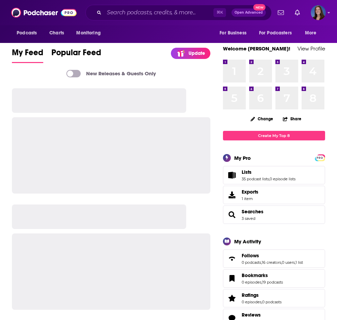  I want to click on span: For Podcasters, so click(276, 33).